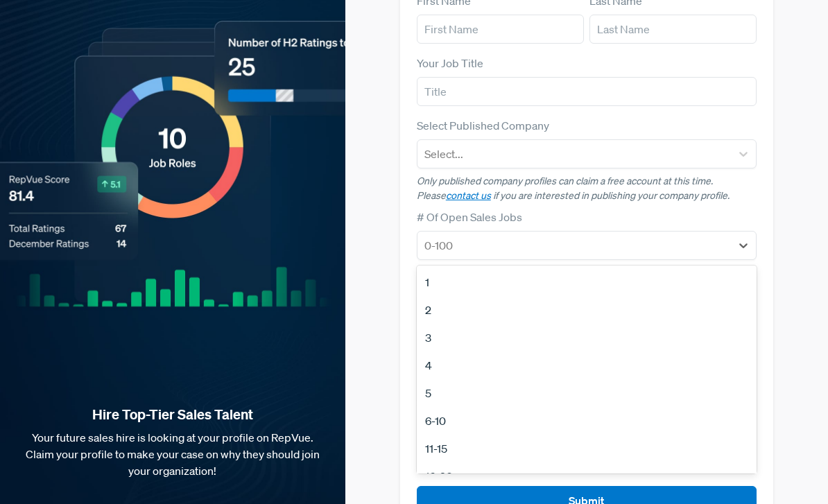  Describe the element at coordinates (587, 365) in the screenshot. I see `div: 4` at that location.